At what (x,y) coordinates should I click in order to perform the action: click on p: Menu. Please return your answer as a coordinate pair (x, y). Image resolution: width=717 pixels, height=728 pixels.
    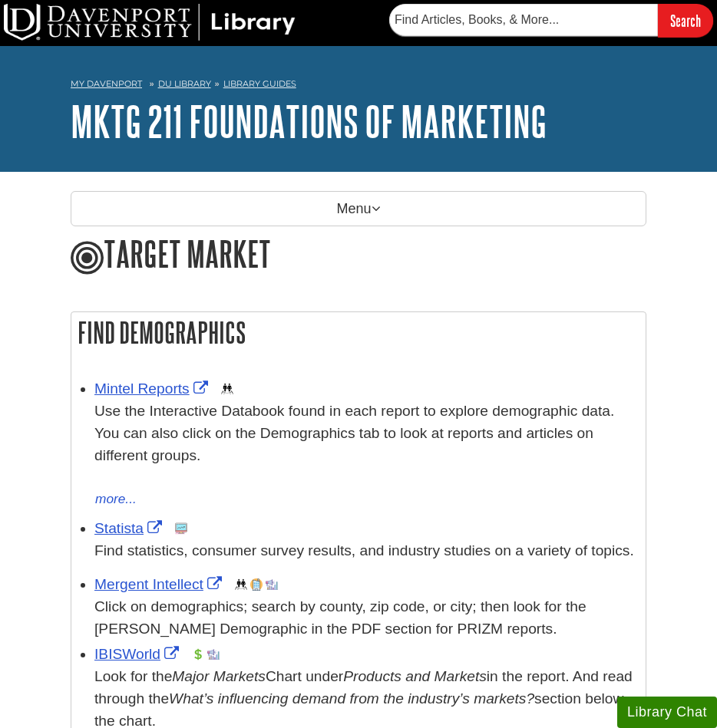
    Looking at the image, I should click on (358, 209).